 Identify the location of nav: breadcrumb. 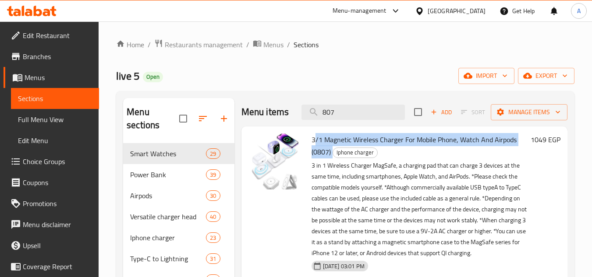
(345, 45).